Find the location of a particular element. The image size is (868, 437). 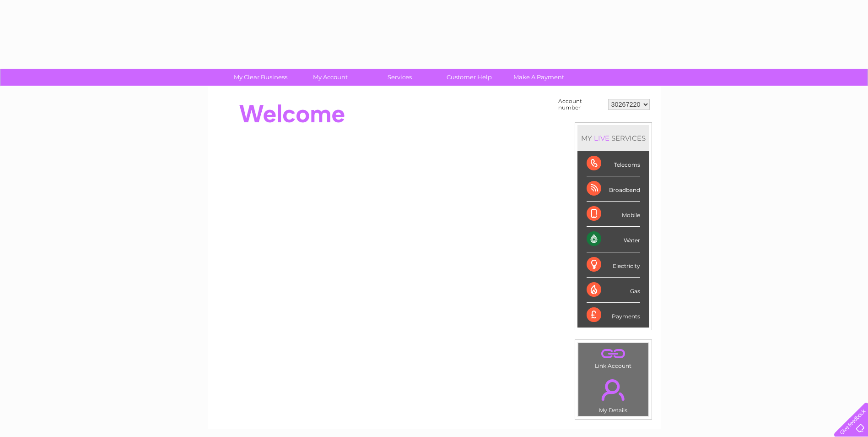

td: My Details is located at coordinates (613, 394).